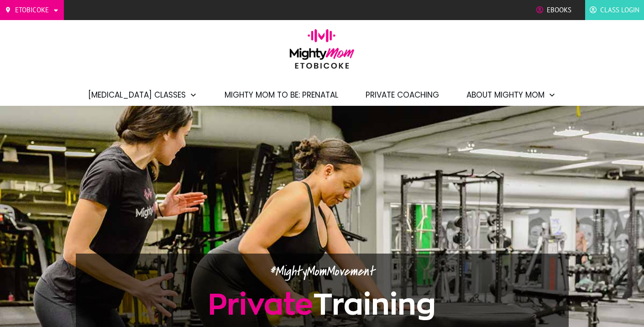 The width and height of the screenshot is (644, 327). What do you see at coordinates (374, 304) in the screenshot?
I see `span: Training` at bounding box center [374, 304].